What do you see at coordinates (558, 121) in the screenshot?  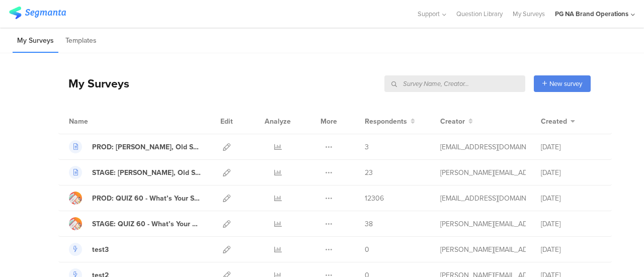 I see `button: Created` at bounding box center [558, 121].